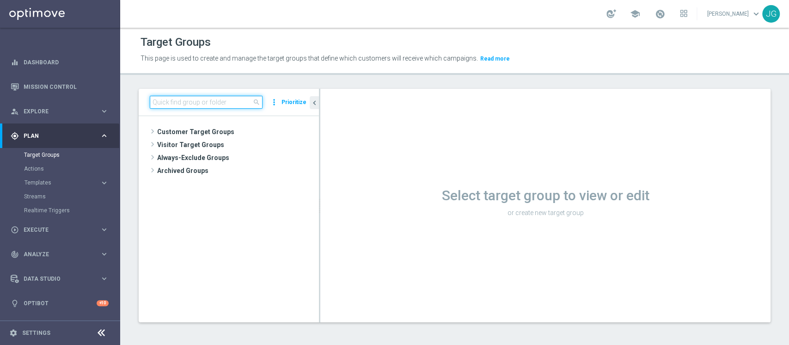 Image resolution: width=789 pixels, height=345 pixels. What do you see at coordinates (238, 132) in the screenshot?
I see `span: Customer Target Groups` at bounding box center [238, 132].